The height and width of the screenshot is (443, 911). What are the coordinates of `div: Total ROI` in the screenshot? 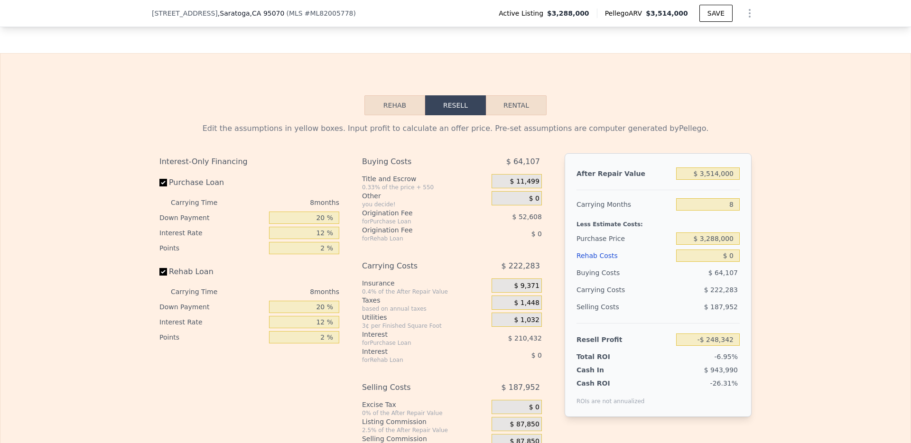 It's located at (606, 357).